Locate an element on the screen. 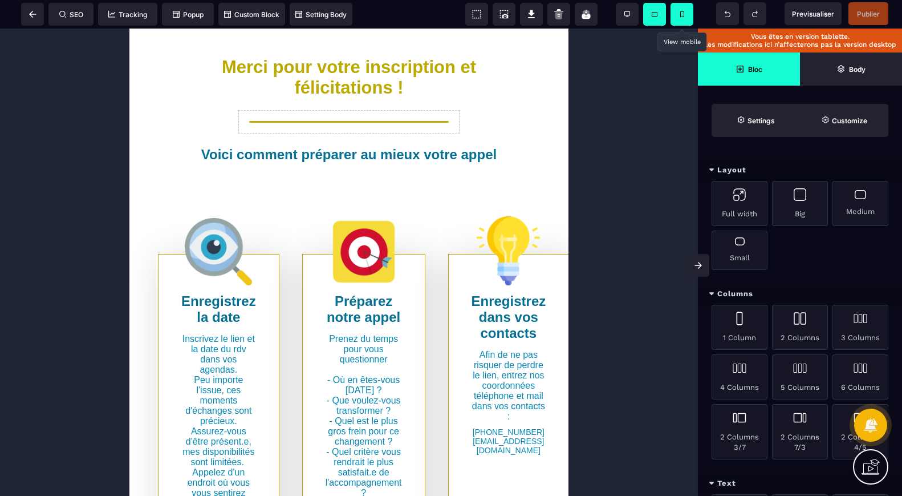  span: Setting Body is located at coordinates (321, 14).